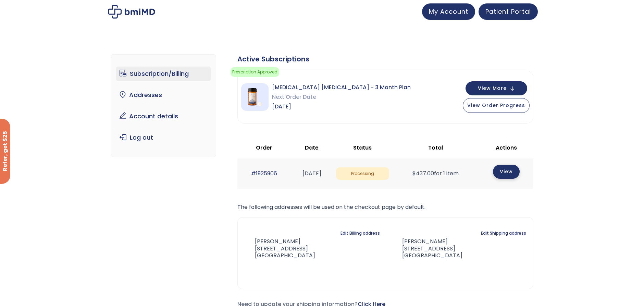 The height and width of the screenshot is (306, 644). What do you see at coordinates (448, 12) in the screenshot?
I see `a: My Account` at bounding box center [448, 12].